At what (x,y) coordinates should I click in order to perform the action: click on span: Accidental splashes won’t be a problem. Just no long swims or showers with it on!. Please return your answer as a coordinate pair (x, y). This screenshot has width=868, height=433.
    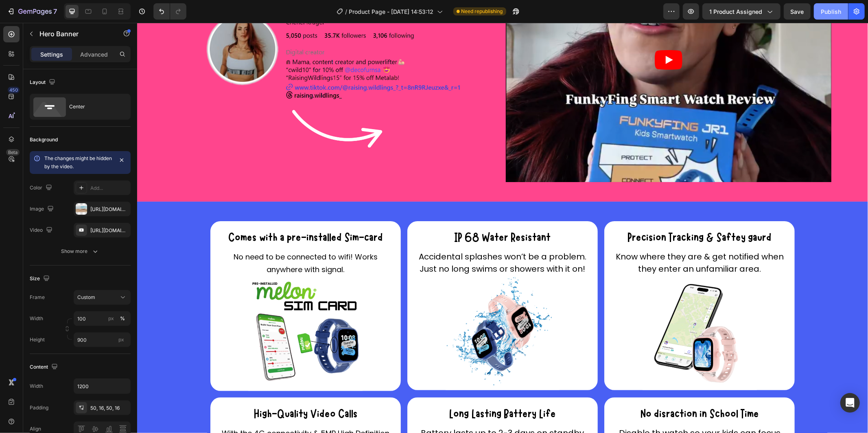
    Looking at the image, I should click on (366, 240).